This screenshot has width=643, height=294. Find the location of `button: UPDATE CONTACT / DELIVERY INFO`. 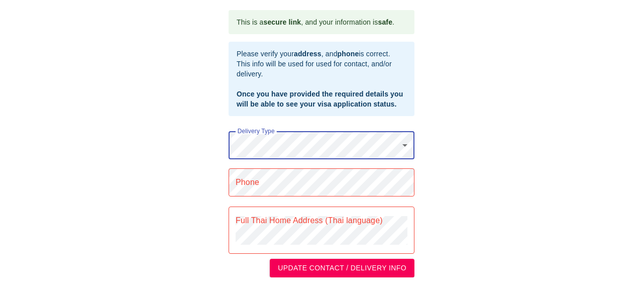

button: UPDATE CONTACT / DELIVERY INFO is located at coordinates (342, 268).